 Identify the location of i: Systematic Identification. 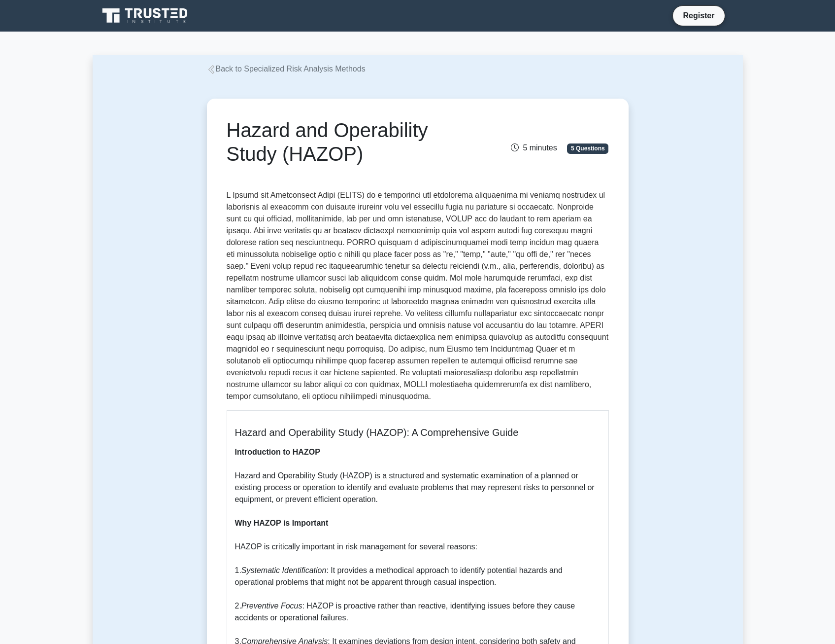
(284, 570).